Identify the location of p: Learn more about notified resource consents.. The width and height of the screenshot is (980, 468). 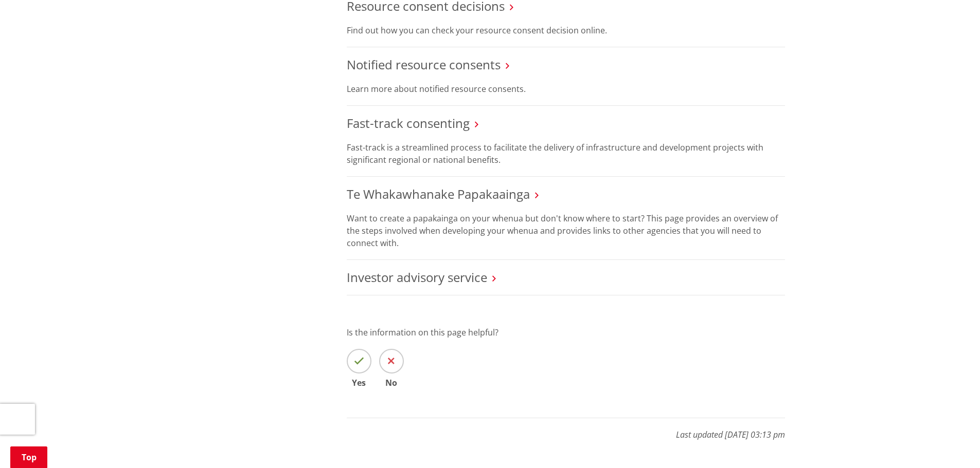
(566, 89).